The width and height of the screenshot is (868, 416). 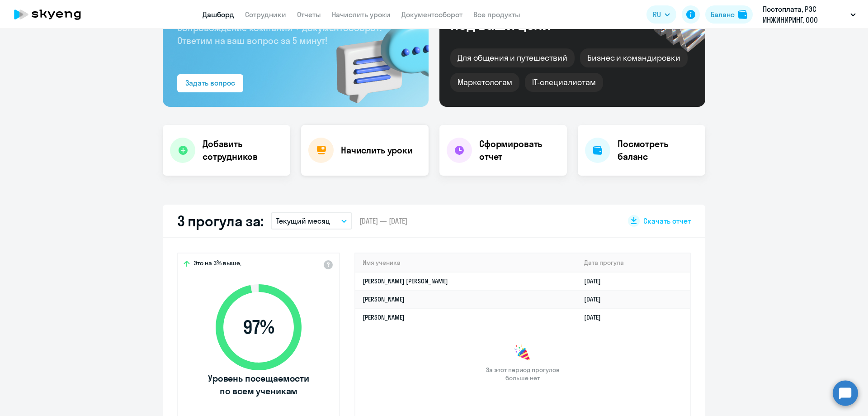 I want to click on span: Уровень посещаемости по всем ученикам, so click(x=259, y=384).